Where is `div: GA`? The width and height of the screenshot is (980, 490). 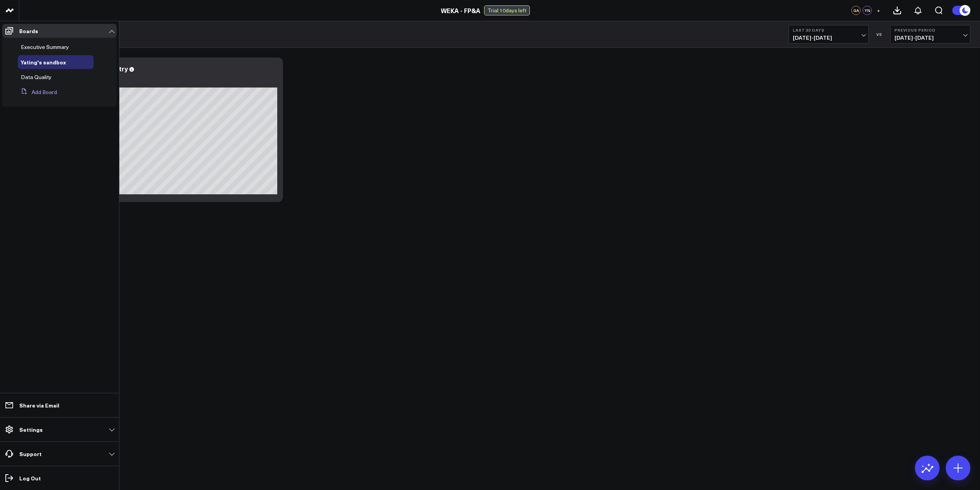
div: GA is located at coordinates (856, 10).